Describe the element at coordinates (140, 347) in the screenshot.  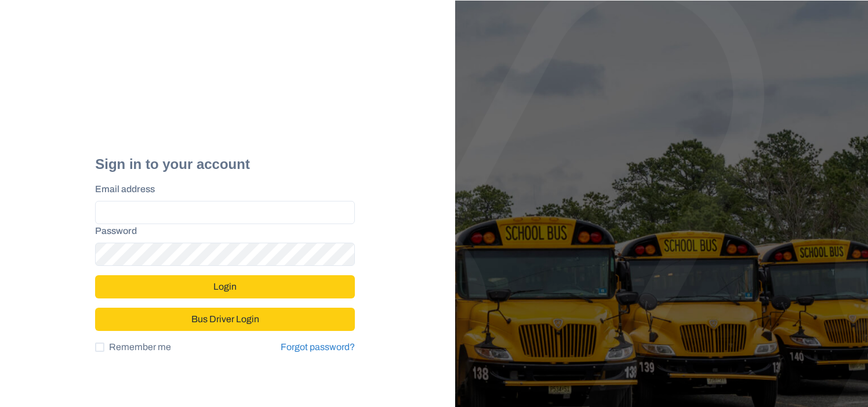
I see `span: Remember me` at that location.